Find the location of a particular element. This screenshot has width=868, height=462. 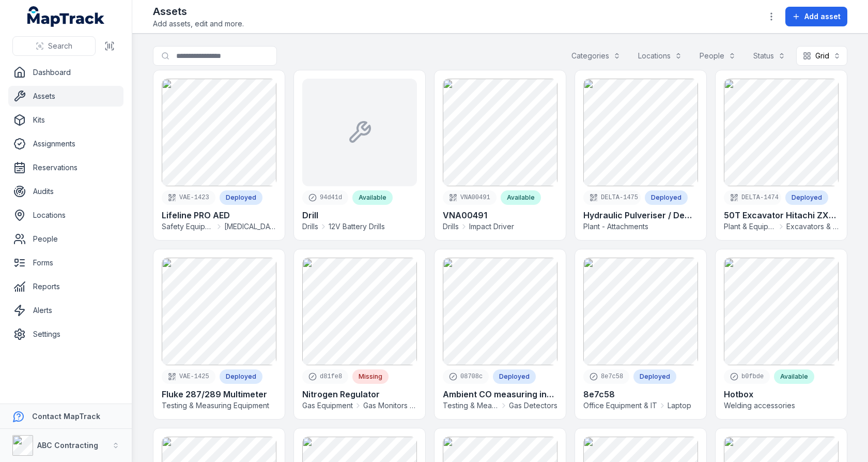

a: Reports is located at coordinates (65, 286).